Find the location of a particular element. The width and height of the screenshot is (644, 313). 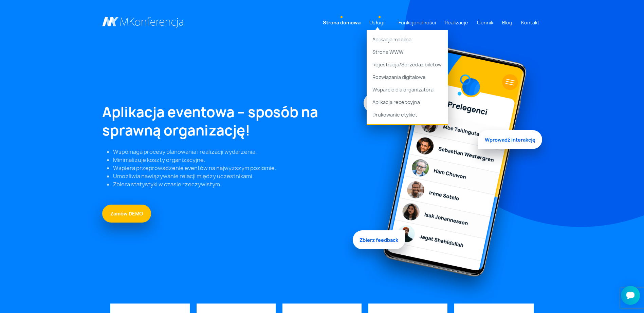

a: Aplikacja mobilna is located at coordinates (407, 37).